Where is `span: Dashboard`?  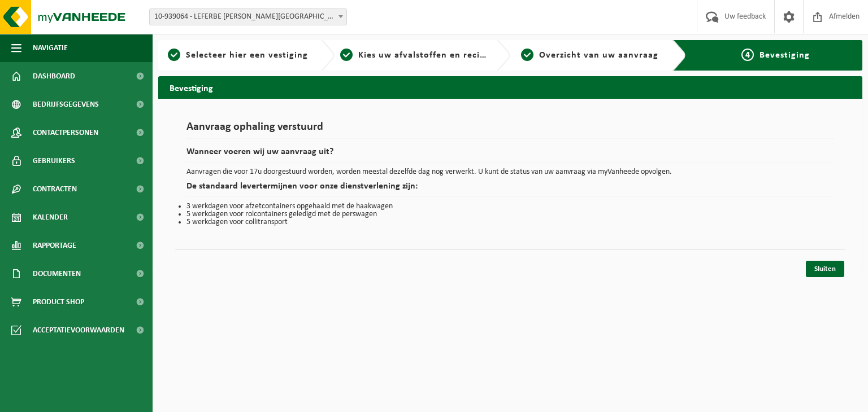 span: Dashboard is located at coordinates (54, 76).